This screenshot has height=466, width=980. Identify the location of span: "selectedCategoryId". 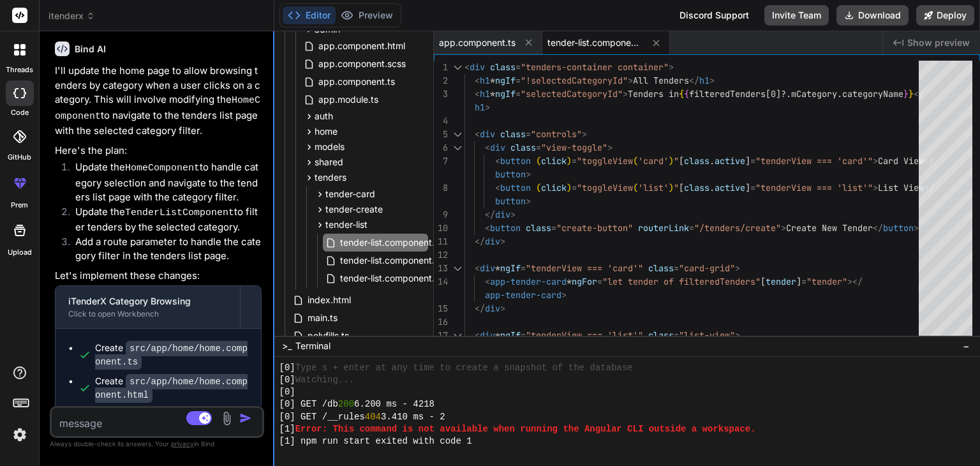
(572, 94).